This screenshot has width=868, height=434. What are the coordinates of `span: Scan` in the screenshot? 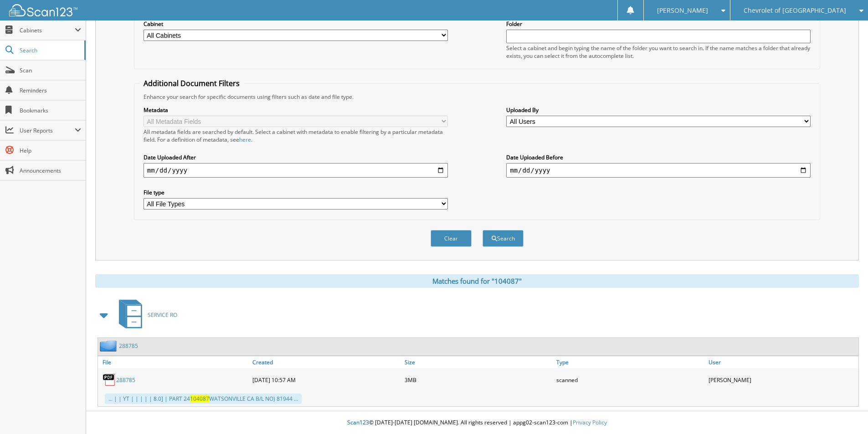 It's located at (50, 70).